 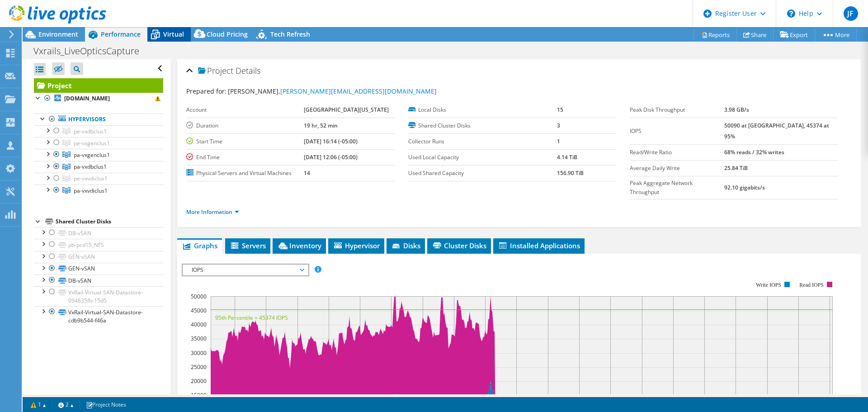 What do you see at coordinates (110, 222) in the screenshot?
I see `div: Shared Cluster Disks` at bounding box center [110, 222].